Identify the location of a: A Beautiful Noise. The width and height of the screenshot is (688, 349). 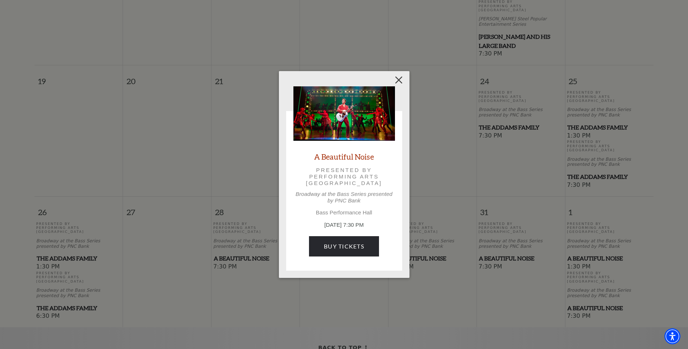
(344, 156).